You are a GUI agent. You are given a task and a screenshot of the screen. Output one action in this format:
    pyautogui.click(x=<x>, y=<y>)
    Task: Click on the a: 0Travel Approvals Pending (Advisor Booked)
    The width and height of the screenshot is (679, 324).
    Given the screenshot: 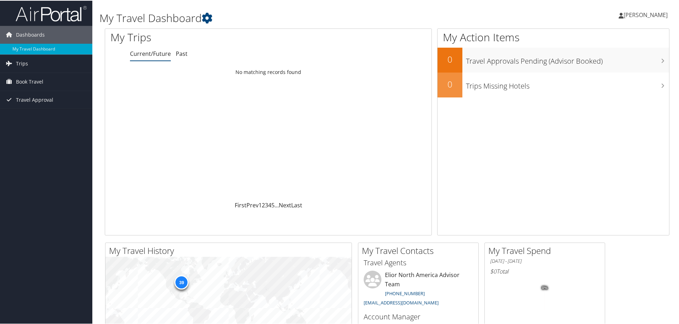 What is the action you would take?
    pyautogui.click(x=554, y=59)
    